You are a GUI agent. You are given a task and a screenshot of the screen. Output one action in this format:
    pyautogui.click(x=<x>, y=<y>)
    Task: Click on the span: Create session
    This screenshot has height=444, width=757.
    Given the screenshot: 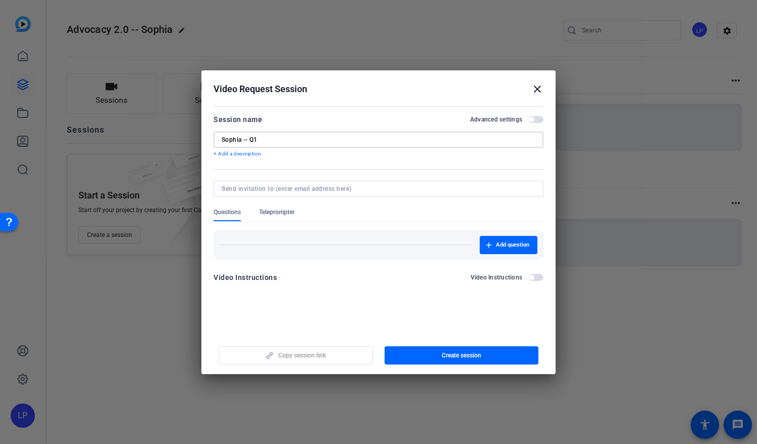 What is the action you would take?
    pyautogui.click(x=461, y=355)
    